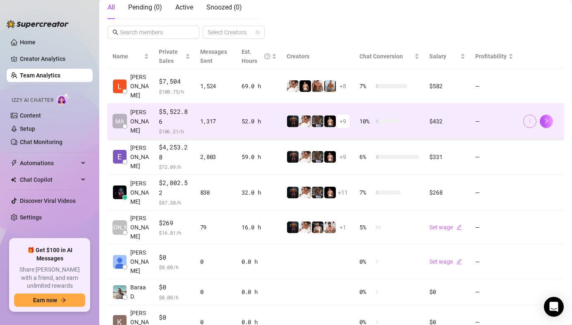  Describe the element at coordinates (438, 56) in the screenshot. I see `span: Salary` at that location.